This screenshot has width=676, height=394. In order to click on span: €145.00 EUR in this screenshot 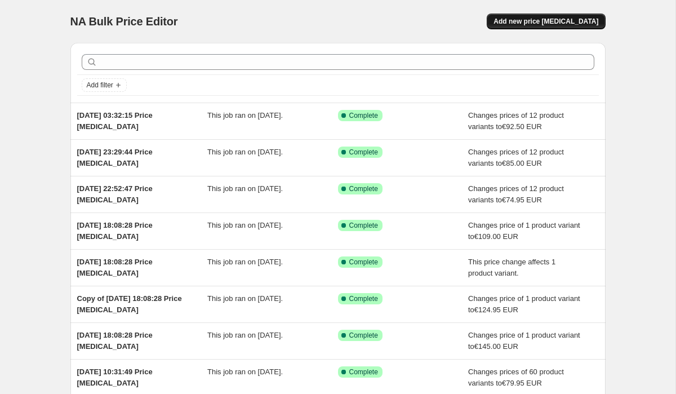, I will do `click(497, 346)`.